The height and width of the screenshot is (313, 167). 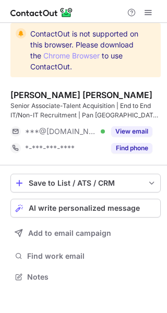 I want to click on button: Find work email, so click(x=86, y=256).